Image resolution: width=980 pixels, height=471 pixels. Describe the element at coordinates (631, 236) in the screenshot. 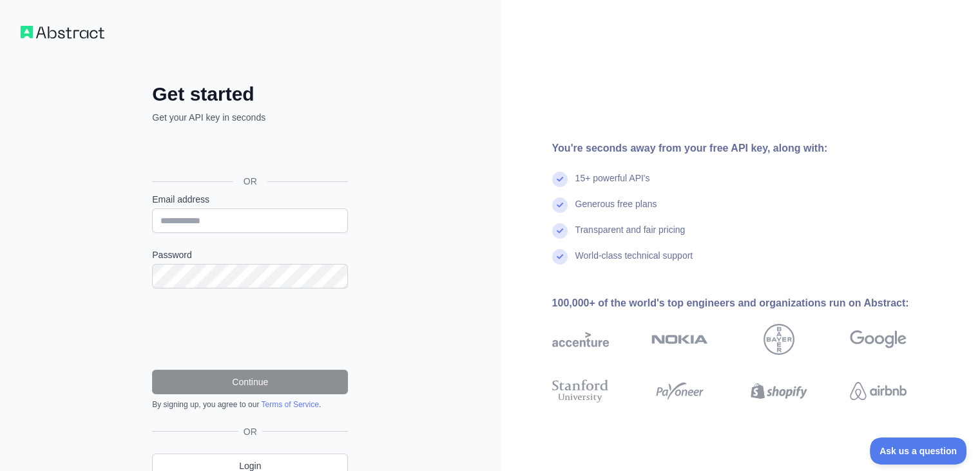

I see `div: Transparent and fair pricing` at that location.